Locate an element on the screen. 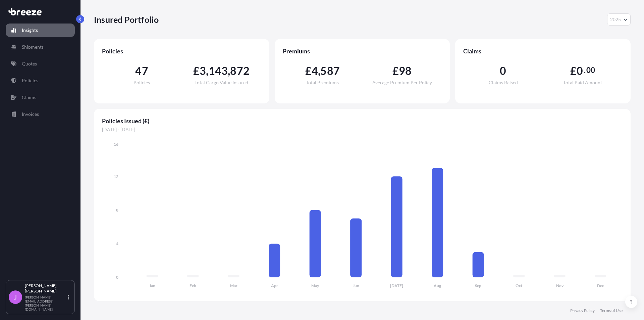 This screenshot has width=644, height=320. span: Claims Raised is located at coordinates (503, 83).